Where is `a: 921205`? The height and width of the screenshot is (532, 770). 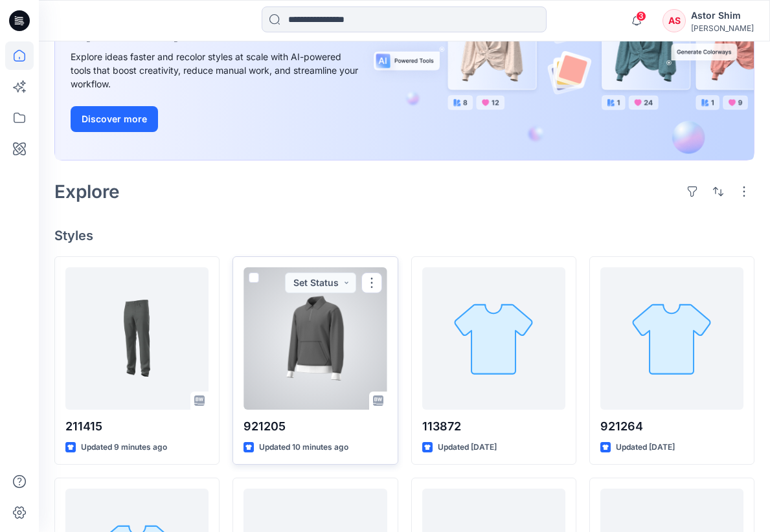
a: 921205 is located at coordinates (314, 338).